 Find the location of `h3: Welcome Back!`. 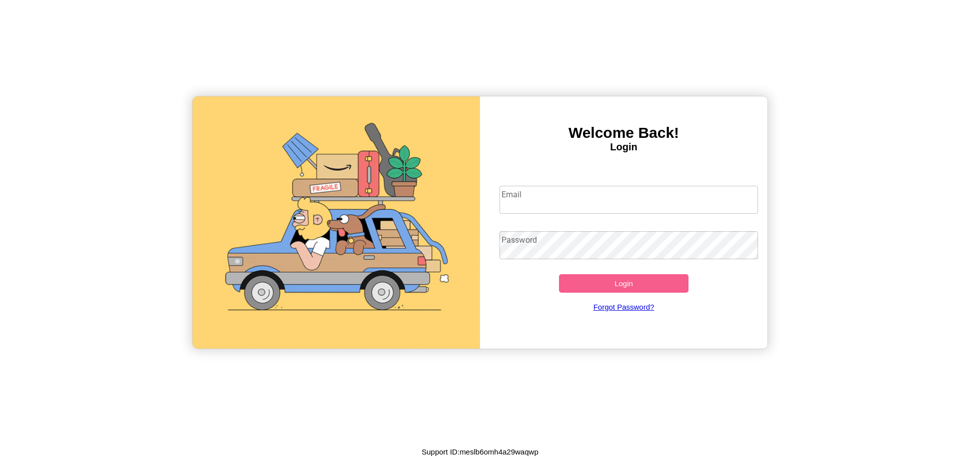

h3: Welcome Back! is located at coordinates (623, 133).